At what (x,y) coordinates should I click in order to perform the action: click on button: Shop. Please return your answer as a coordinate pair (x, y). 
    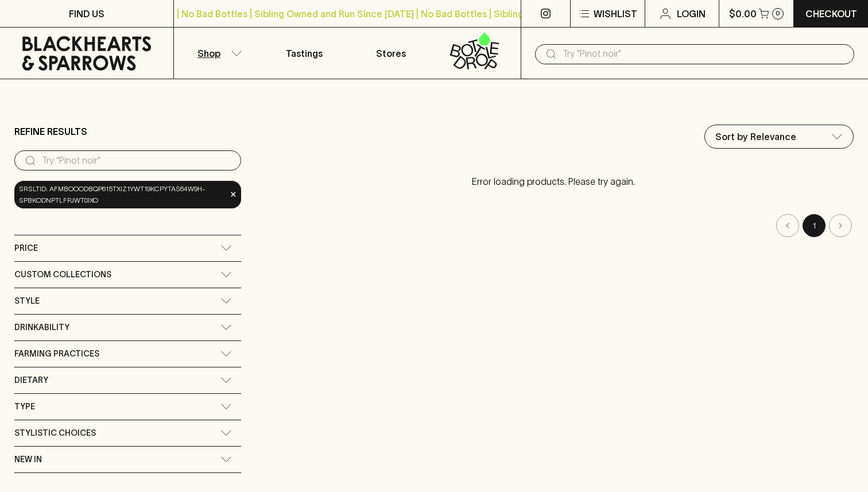
    Looking at the image, I should click on (217, 53).